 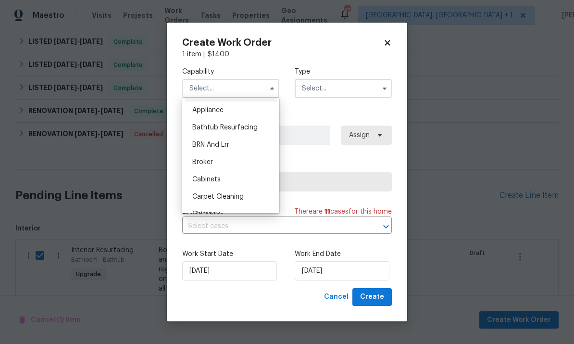 What do you see at coordinates (343, 212) in the screenshot?
I see `span: There are case s for this home` at bounding box center [343, 212].